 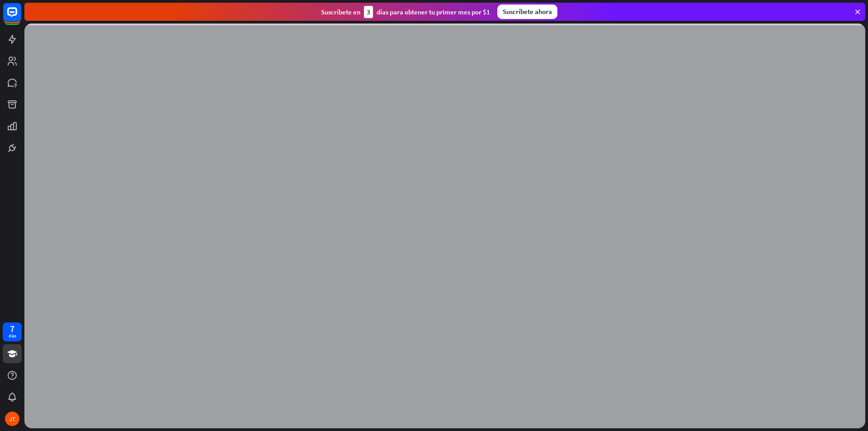 I want to click on font: días, so click(x=12, y=336).